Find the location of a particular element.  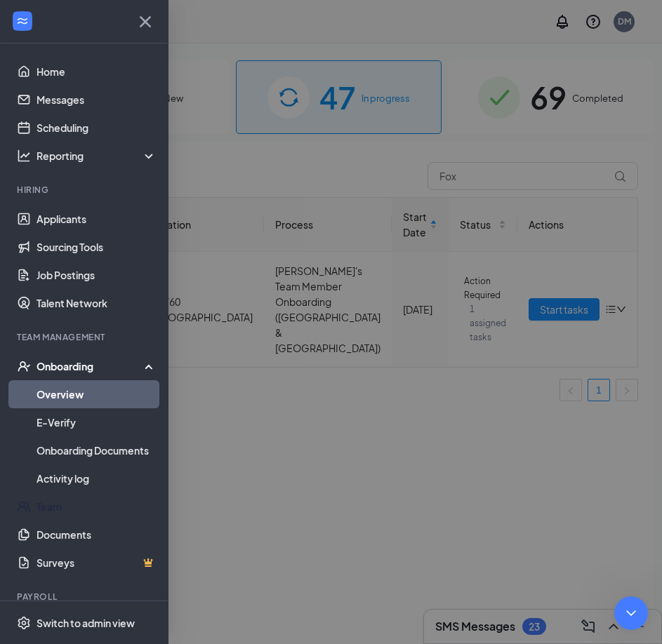

button: Send a message… is located at coordinates (182, 76).